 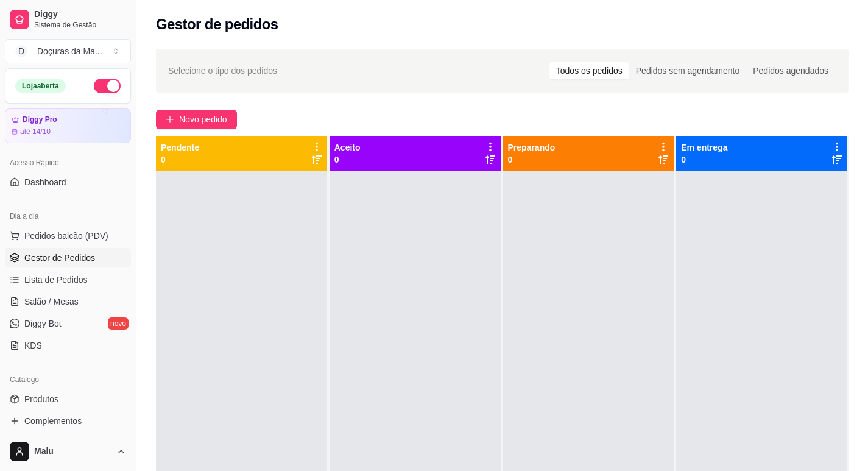 I want to click on button: Alterar Status, so click(x=107, y=86).